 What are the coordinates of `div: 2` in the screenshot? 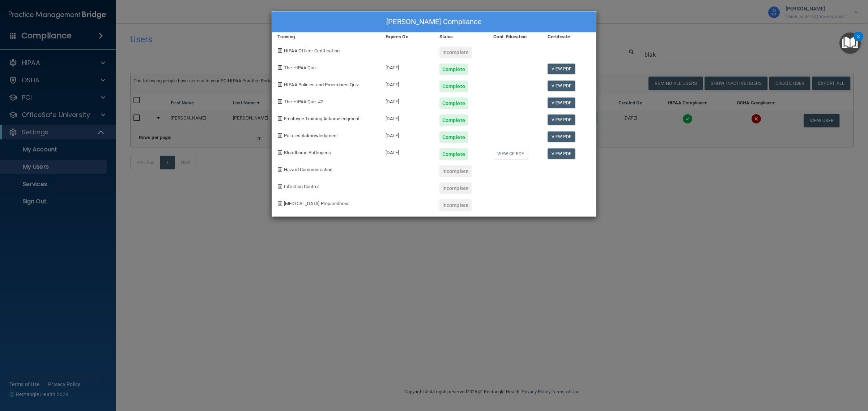 It's located at (858, 41).